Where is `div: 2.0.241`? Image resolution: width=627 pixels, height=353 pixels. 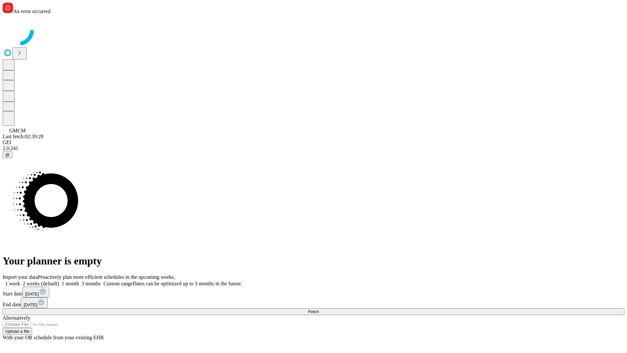
div: 2.0.241 is located at coordinates (313, 148).